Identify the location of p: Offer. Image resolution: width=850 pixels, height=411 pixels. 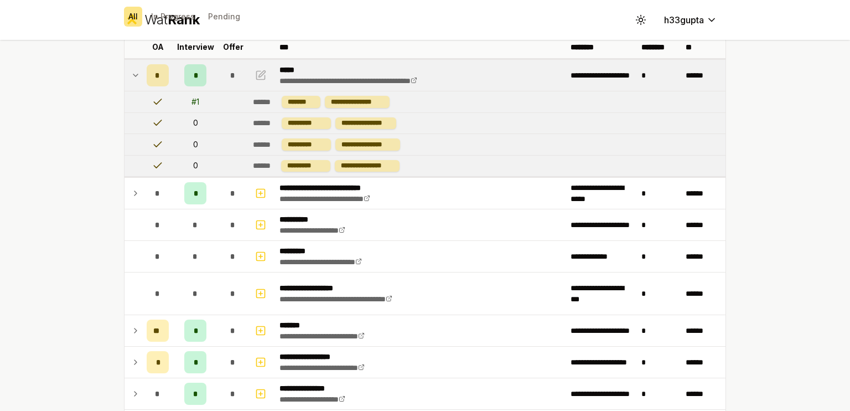
(233, 47).